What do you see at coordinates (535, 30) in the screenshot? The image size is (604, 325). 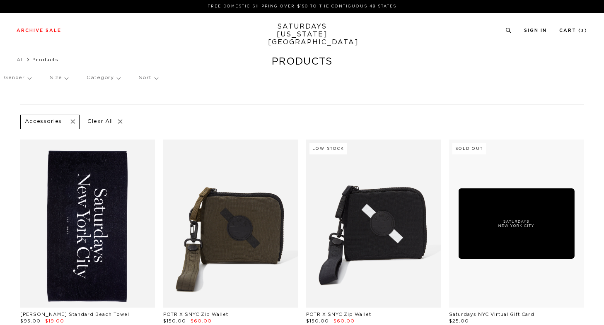 I see `a: Sign In` at bounding box center [535, 30].